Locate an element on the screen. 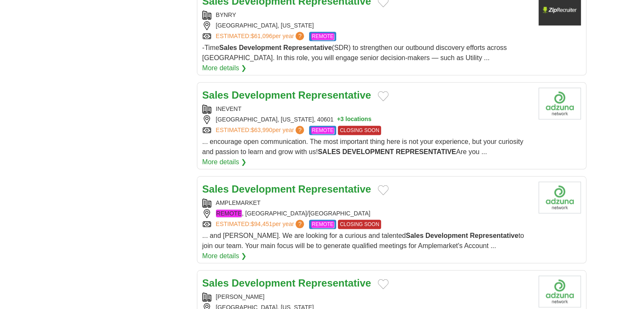 The height and width of the screenshot is (309, 644). span: $61,096 is located at coordinates (261, 36).